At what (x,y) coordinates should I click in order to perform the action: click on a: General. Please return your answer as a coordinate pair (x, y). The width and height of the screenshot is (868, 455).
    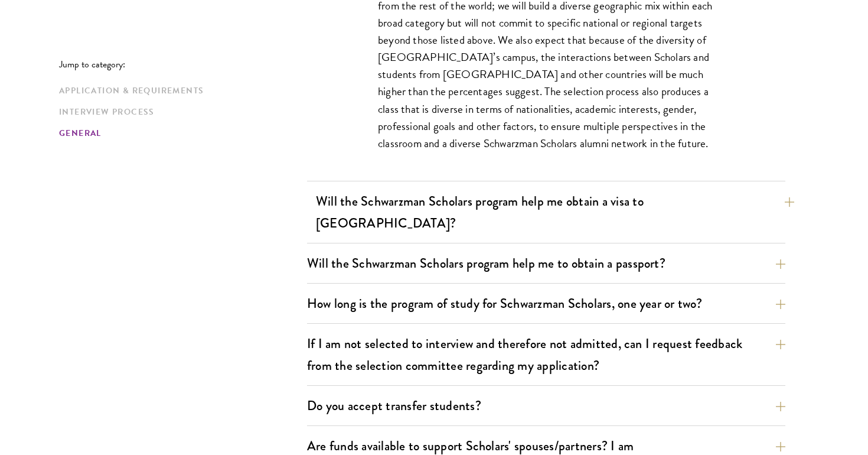
    Looking at the image, I should click on (180, 133).